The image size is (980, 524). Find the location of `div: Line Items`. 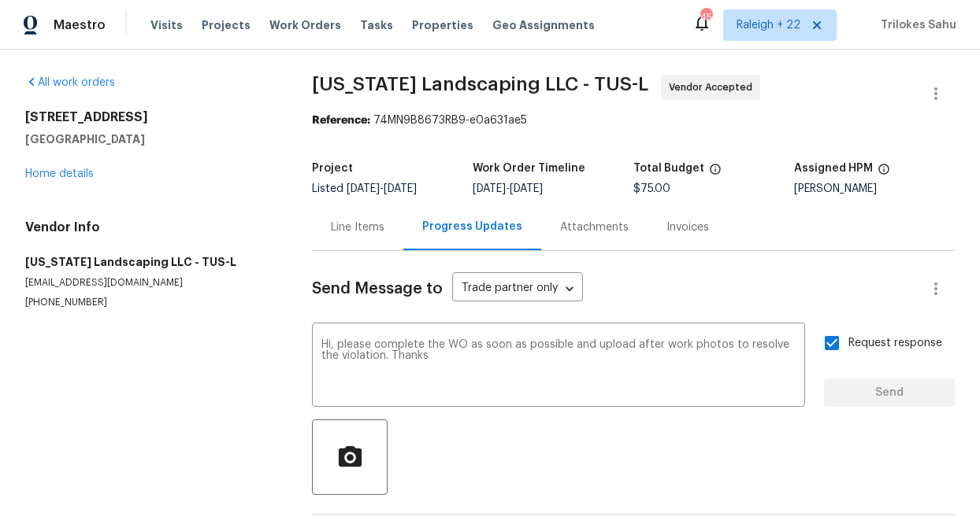

div: Line Items is located at coordinates (358, 228).